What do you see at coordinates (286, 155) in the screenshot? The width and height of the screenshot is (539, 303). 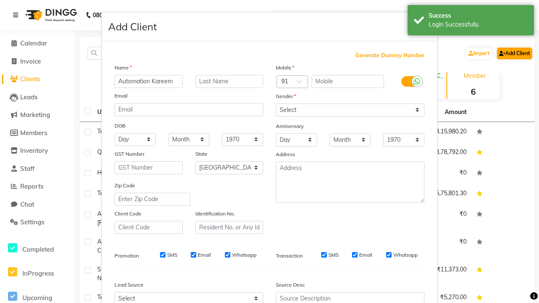 I see `label: Address` at bounding box center [286, 155].